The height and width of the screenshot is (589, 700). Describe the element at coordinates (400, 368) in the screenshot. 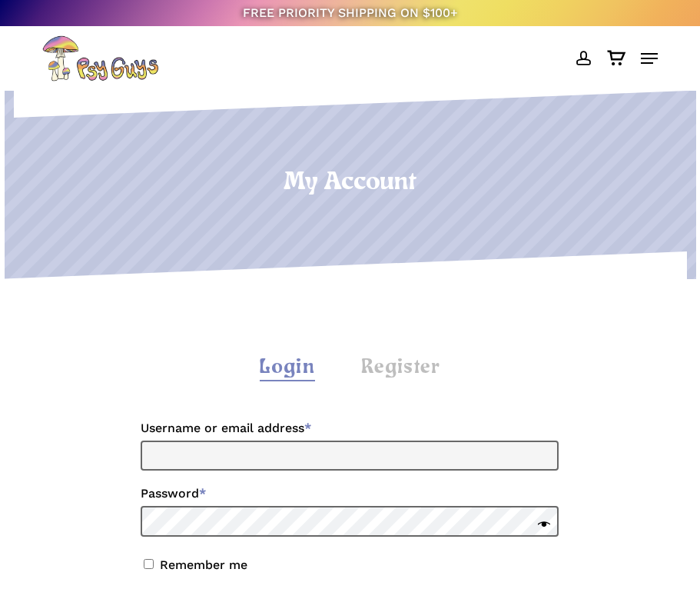

I see `div: Register` at that location.